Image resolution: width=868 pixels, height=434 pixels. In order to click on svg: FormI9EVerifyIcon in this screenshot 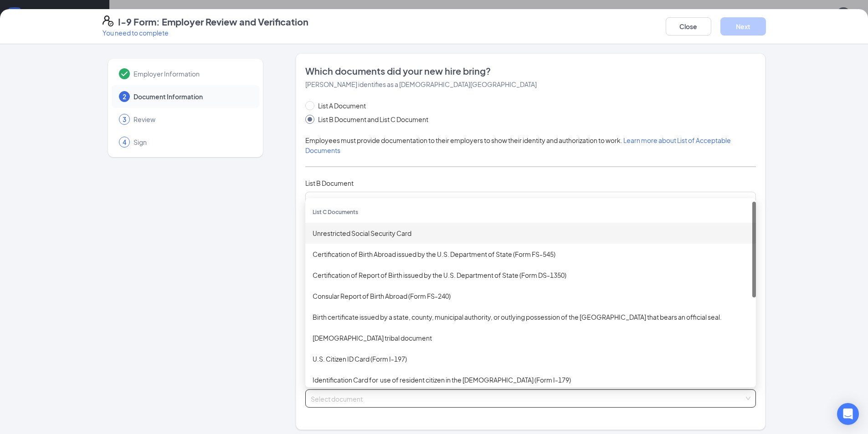, I will do `click(108, 21)`.